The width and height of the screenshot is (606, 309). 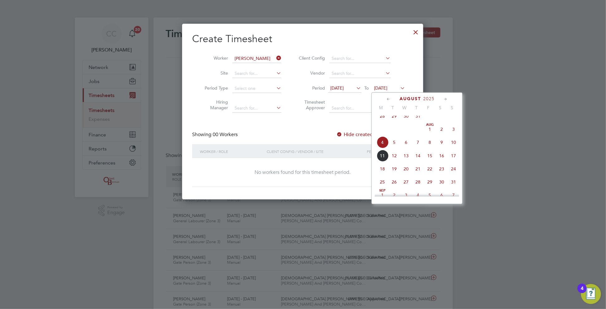 I want to click on span: 13, so click(x=406, y=156).